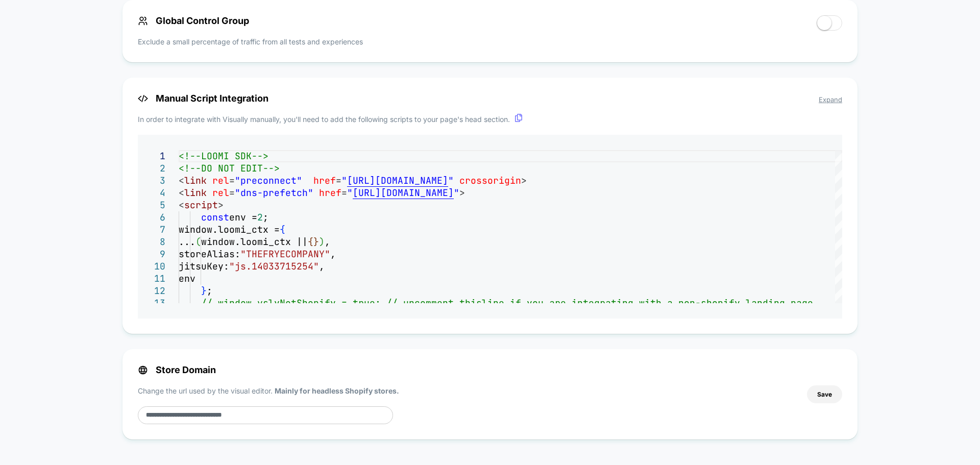 This screenshot has height=465, width=980. What do you see at coordinates (177, 370) in the screenshot?
I see `span: Store Domain` at bounding box center [177, 370].